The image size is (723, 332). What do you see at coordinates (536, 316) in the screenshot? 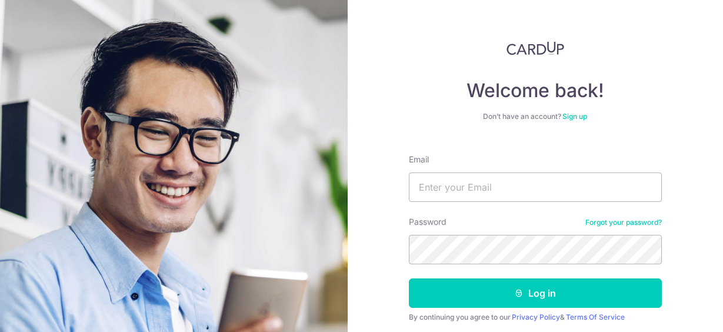
I see `a: Privacy Policy` at bounding box center [536, 316].